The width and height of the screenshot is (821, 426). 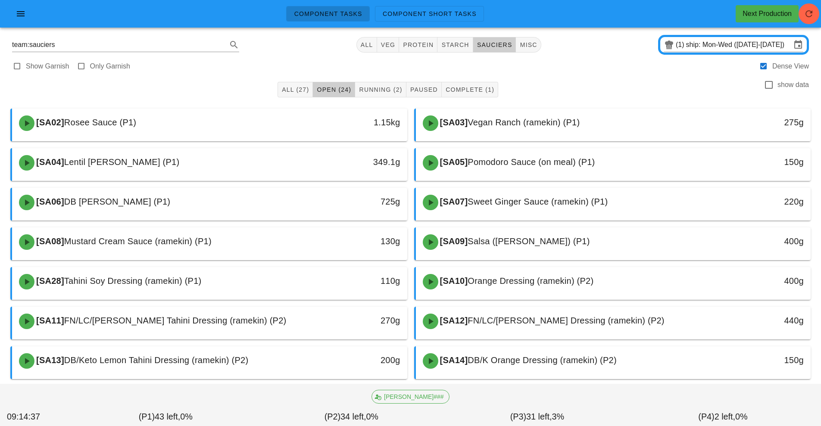 I want to click on button: Complete (1), so click(x=470, y=90).